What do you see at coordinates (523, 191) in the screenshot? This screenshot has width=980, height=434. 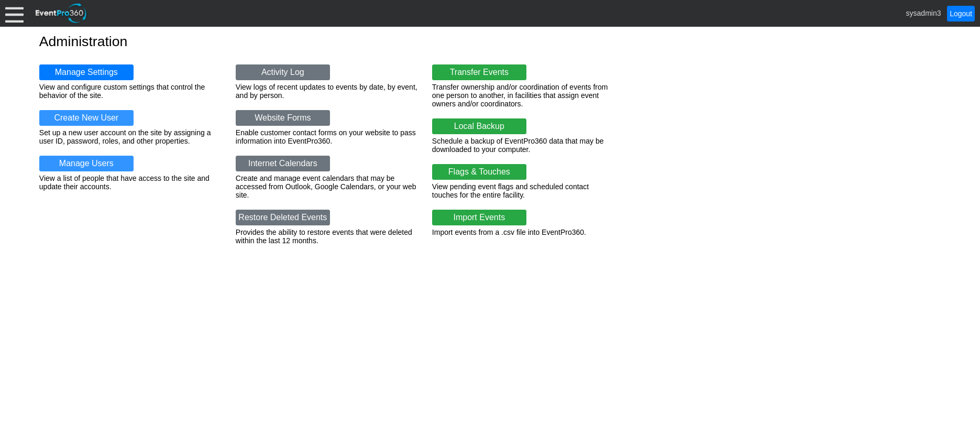 I see `div: View pending event flags and scheduled contact touches for the entire facility.` at bounding box center [523, 191].